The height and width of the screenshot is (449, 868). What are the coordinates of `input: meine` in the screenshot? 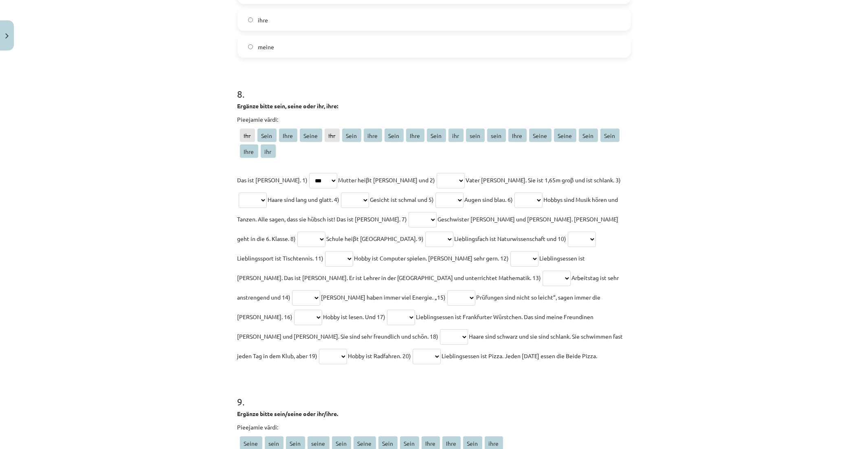 It's located at (251, 47).